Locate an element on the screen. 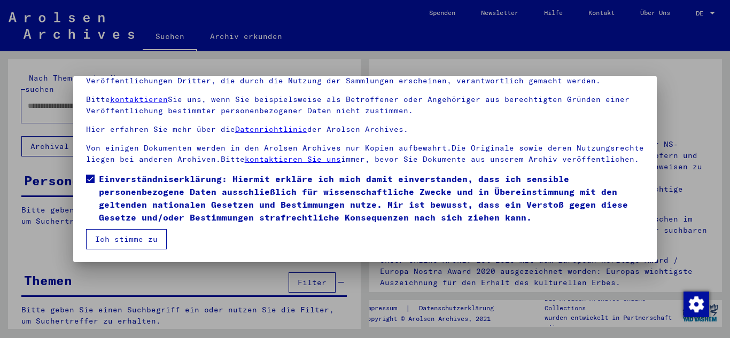 Image resolution: width=730 pixels, height=338 pixels. button: Ich stimme zu is located at coordinates (126, 239).